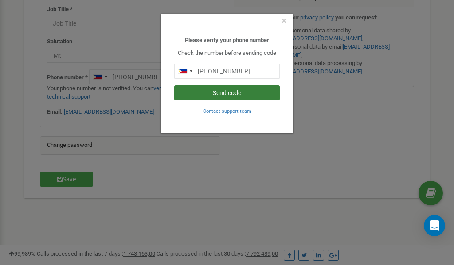  Describe the element at coordinates (227, 111) in the screenshot. I see `small: Contact support team` at that location.